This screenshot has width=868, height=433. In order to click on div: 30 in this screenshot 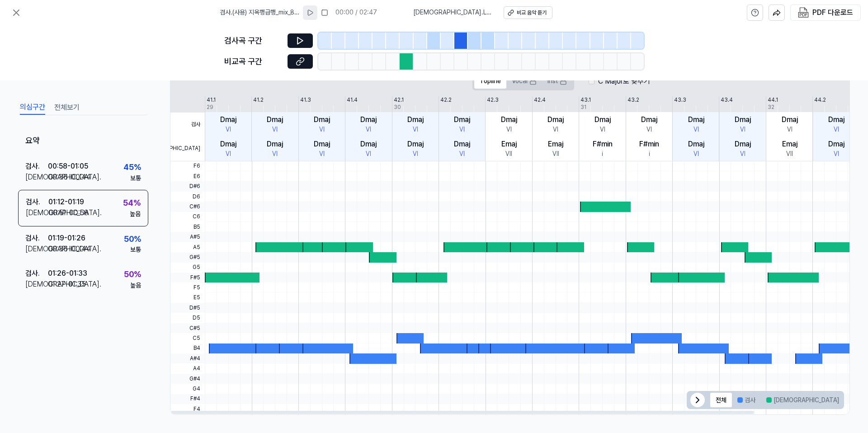, I will do `click(397, 107)`.